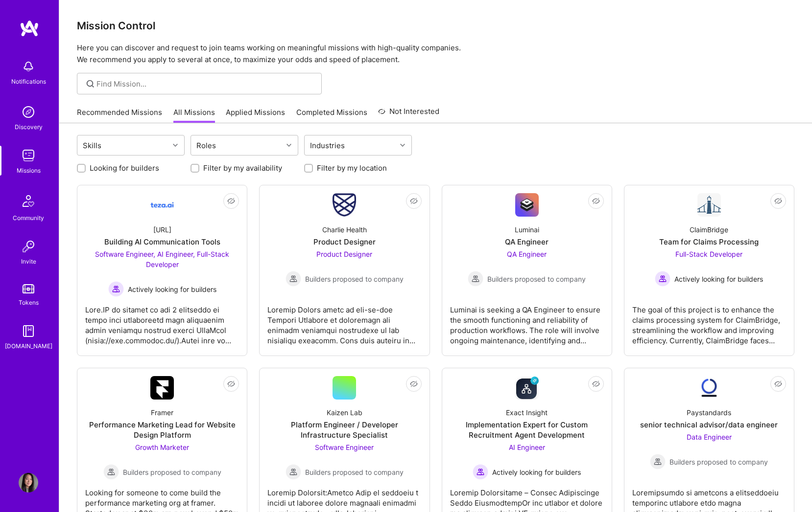 The height and width of the screenshot is (512, 812). What do you see at coordinates (29, 28) in the screenshot?
I see `img: logo` at bounding box center [29, 28].